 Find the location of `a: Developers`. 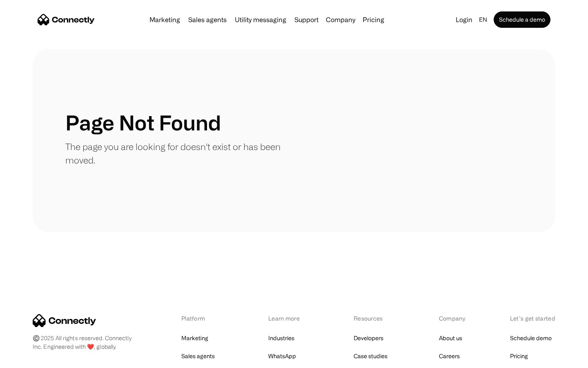

a: Developers is located at coordinates (369, 338).